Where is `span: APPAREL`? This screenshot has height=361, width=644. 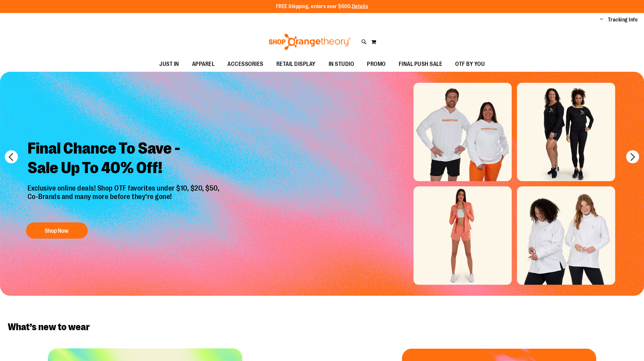 span: APPAREL is located at coordinates (203, 64).